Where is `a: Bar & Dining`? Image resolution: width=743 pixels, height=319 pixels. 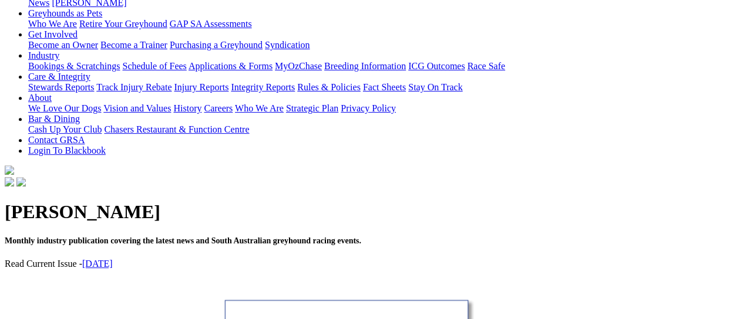 a: Bar & Dining is located at coordinates (54, 119).